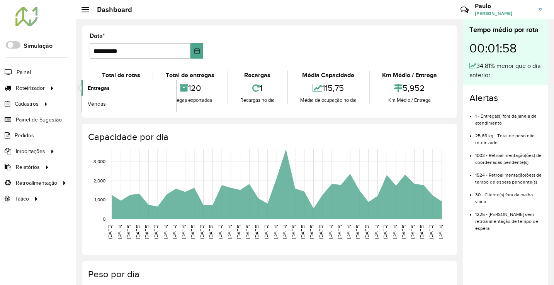 The image size is (554, 285). Describe the element at coordinates (506, 71) in the screenshot. I see `div: 34,81% menor que o dia anterior` at that location.